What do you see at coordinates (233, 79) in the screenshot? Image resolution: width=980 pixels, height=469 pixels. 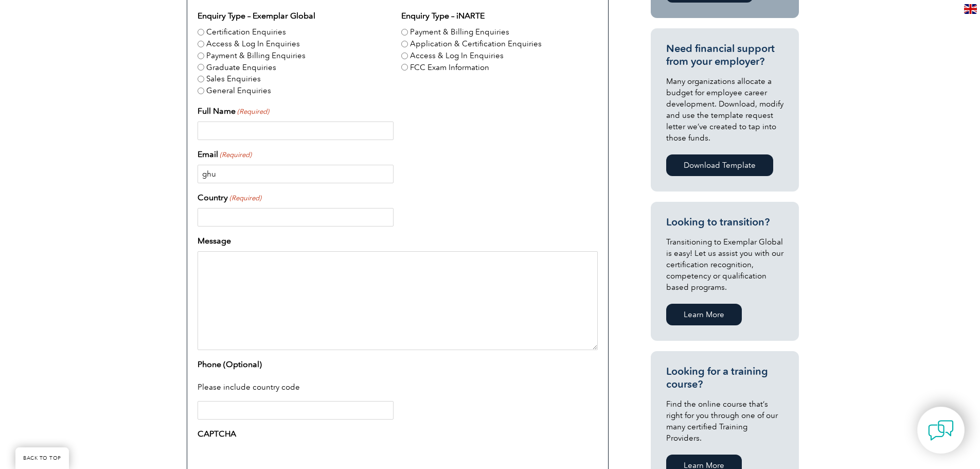 I see `label: Sales Enquiries` at bounding box center [233, 79].